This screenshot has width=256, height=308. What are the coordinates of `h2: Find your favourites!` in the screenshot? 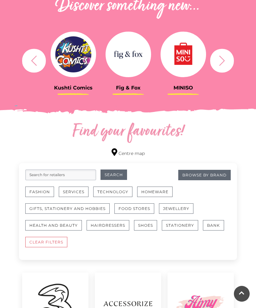 It's located at (128, 132).